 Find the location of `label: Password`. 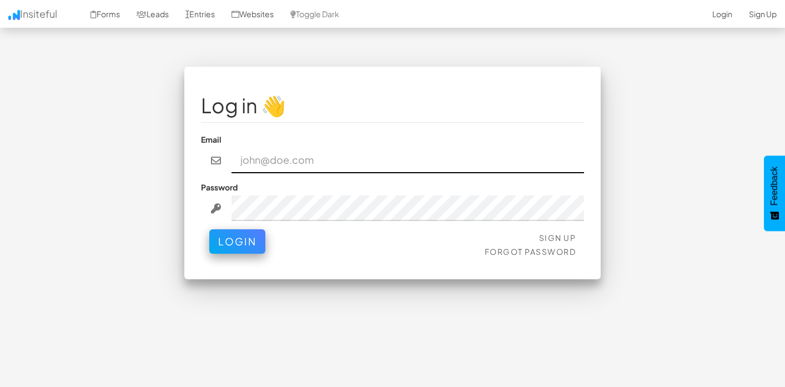

label: Password is located at coordinates (219, 187).